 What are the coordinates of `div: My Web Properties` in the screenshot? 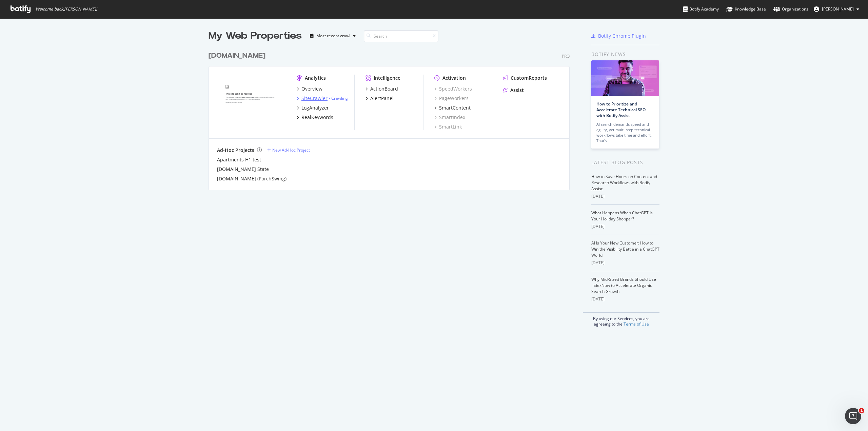 It's located at (255, 36).